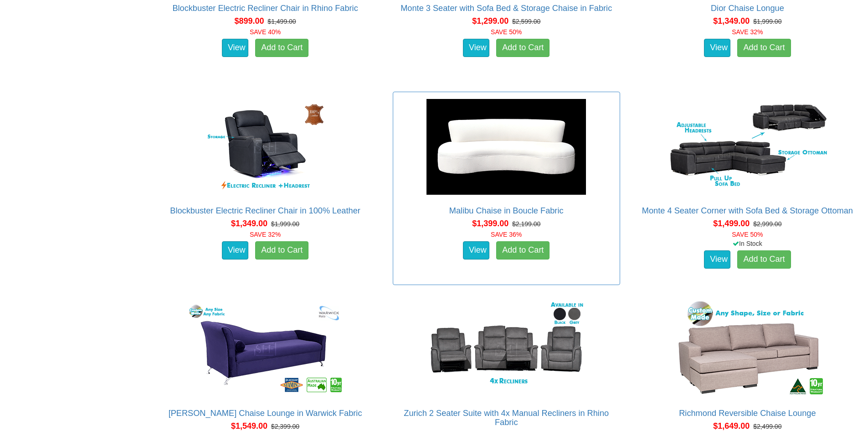 The width and height of the screenshot is (868, 431). Describe the element at coordinates (506, 8) in the screenshot. I see `a: Monte 3 Seater with Sofa Bed & Storage Chaise in Fabric` at that location.